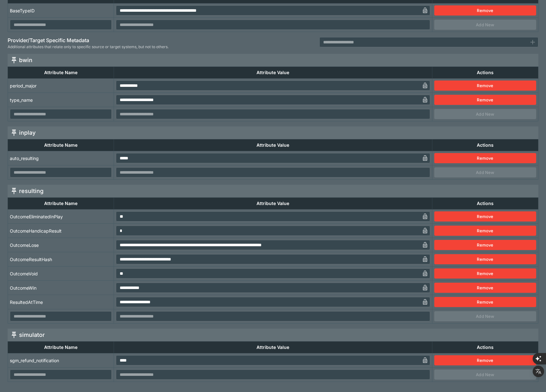 The image size is (546, 392). Describe the element at coordinates (27, 132) in the screenshot. I see `h5: inplay` at that location.